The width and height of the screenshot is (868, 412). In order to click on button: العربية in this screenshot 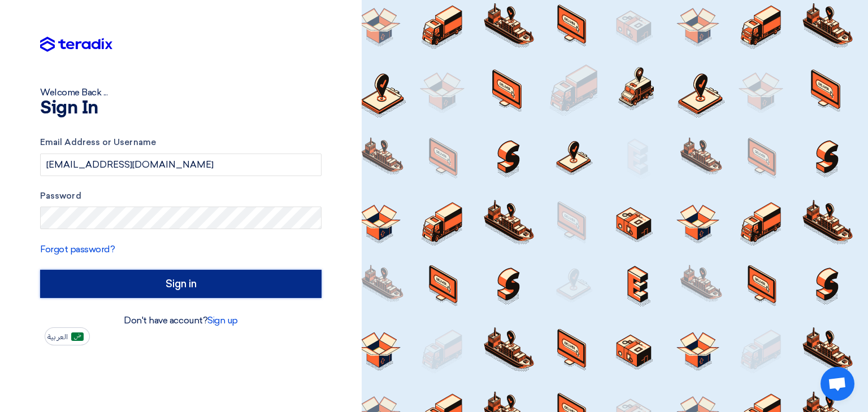, I will do `click(67, 337)`.